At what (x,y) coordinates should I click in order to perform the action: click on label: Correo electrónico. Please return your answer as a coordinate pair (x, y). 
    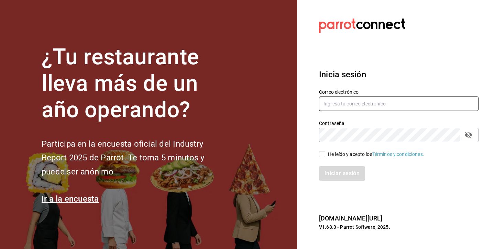
    Looking at the image, I should click on (399, 92).